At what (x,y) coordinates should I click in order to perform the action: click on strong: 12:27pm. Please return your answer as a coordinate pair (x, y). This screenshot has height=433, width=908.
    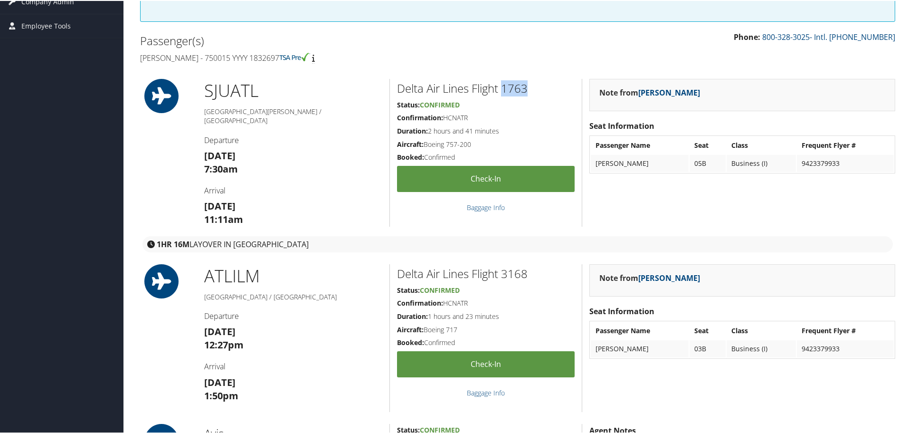
    Looking at the image, I should click on (224, 343).